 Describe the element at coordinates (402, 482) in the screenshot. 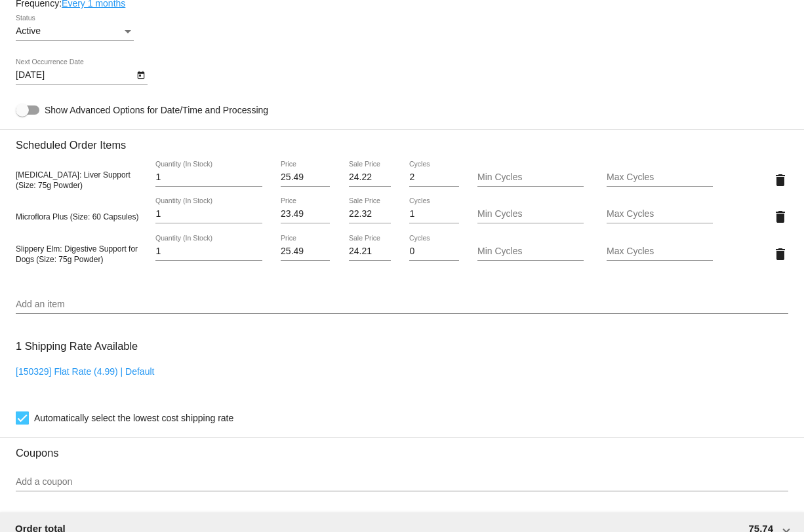

I see `input: Add a coupon` at that location.